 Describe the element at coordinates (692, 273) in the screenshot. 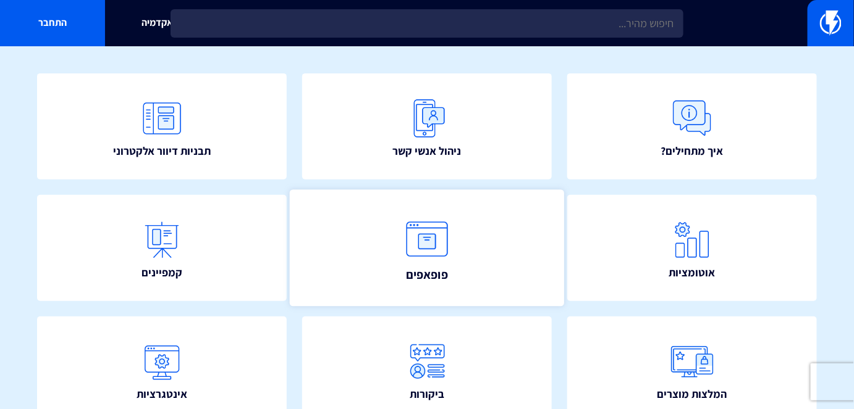

I see `span: אוטומציות` at that location.